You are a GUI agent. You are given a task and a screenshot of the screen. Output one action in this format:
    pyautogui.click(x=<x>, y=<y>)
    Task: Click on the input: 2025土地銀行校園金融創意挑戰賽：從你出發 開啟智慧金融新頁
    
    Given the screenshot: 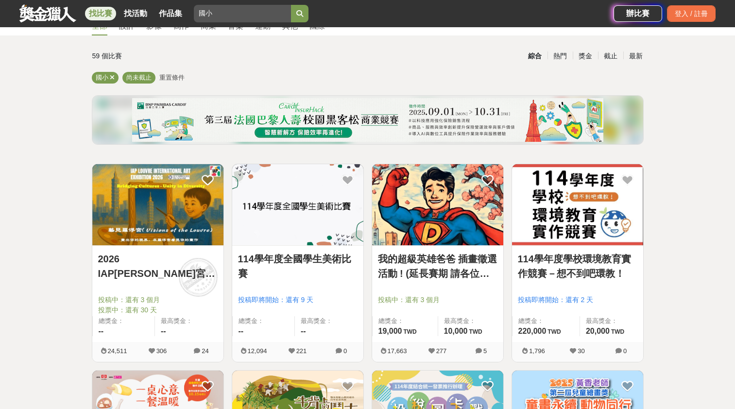 What is the action you would take?
    pyautogui.click(x=242, y=14)
    